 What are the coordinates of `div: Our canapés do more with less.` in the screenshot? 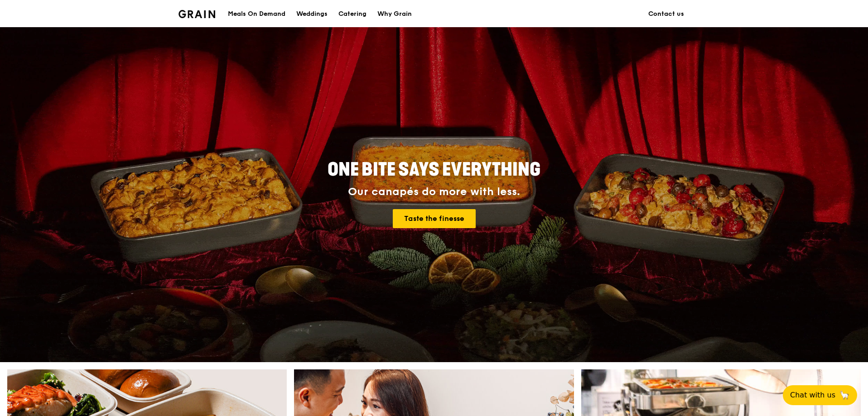 It's located at (434, 192).